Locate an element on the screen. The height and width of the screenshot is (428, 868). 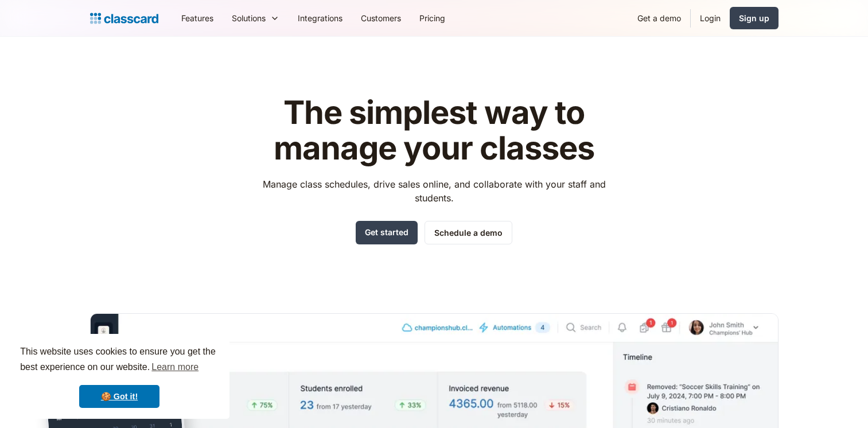
a: Get started is located at coordinates (386, 233).